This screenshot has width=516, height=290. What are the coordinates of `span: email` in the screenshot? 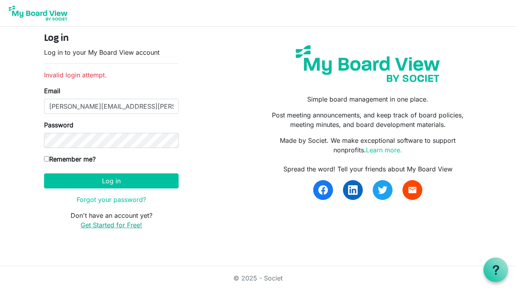 It's located at (412, 190).